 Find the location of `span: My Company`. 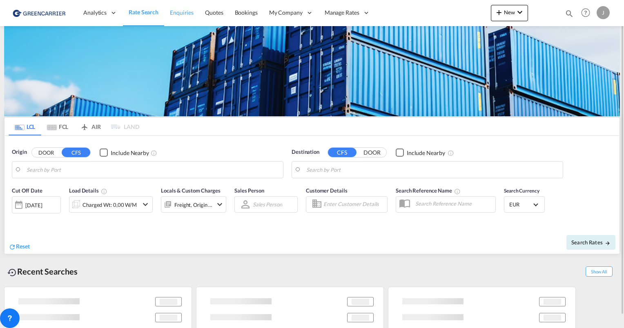

span: My Company is located at coordinates (286, 13).